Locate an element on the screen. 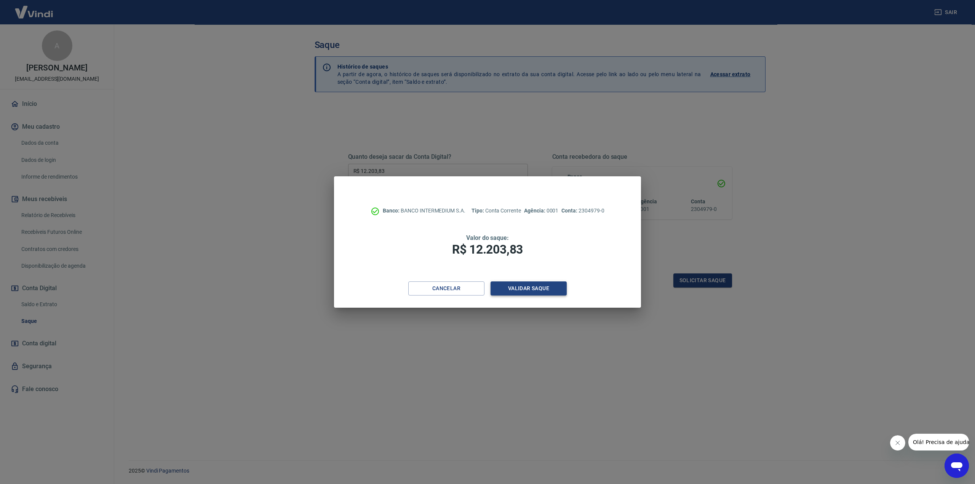  span: Tipo: is located at coordinates (478, 211).